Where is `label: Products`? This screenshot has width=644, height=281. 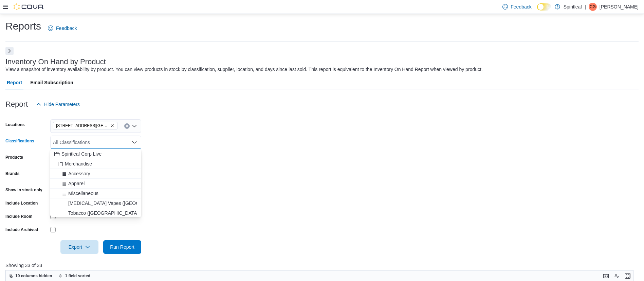 label: Products is located at coordinates (14, 157).